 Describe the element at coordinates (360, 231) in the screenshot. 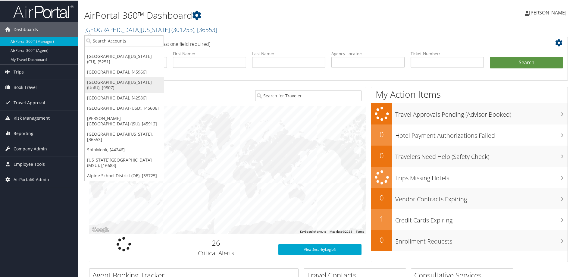

I see `a: Terms (opens in new tab)` at that location.